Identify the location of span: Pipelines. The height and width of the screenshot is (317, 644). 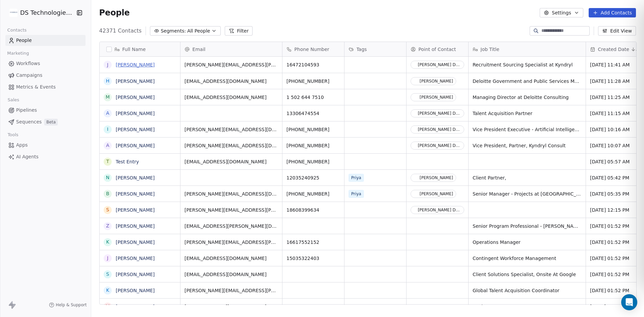
(27, 110).